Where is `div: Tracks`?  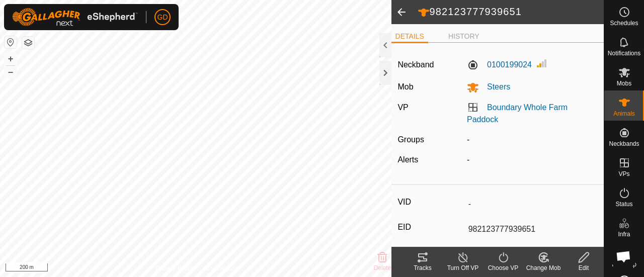 div: Tracks is located at coordinates (423, 268).